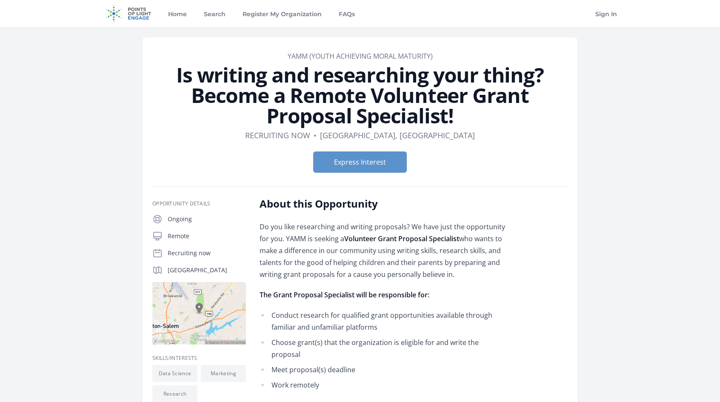 The height and width of the screenshot is (402, 720). I want to click on li: Choose grant(s) that the organization is eligible for and write the proposal, so click(384, 349).